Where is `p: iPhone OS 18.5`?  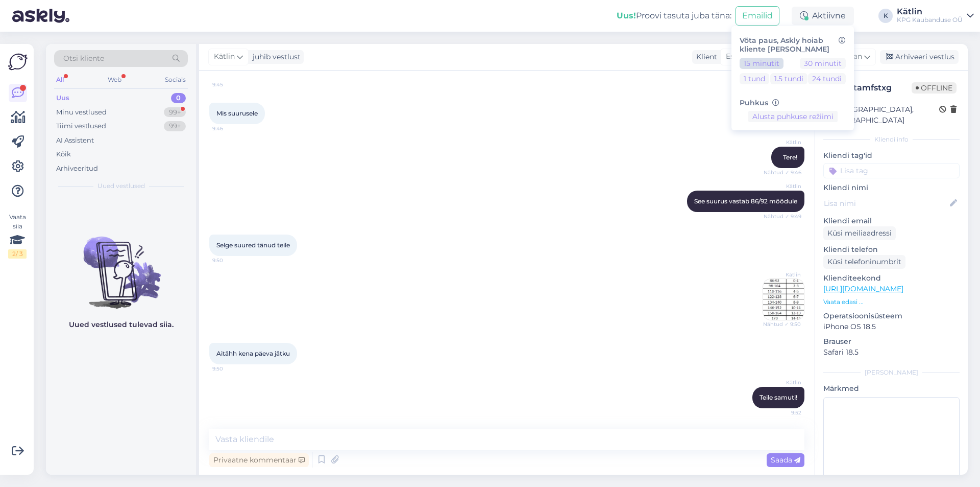 p: iPhone OS 18.5 is located at coordinates (891, 326).